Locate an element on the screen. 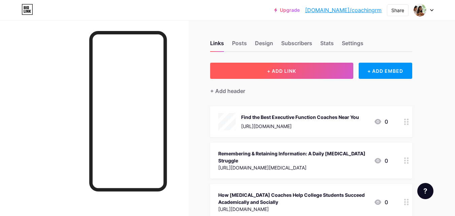  span: + ADD LINK is located at coordinates (282, 71).